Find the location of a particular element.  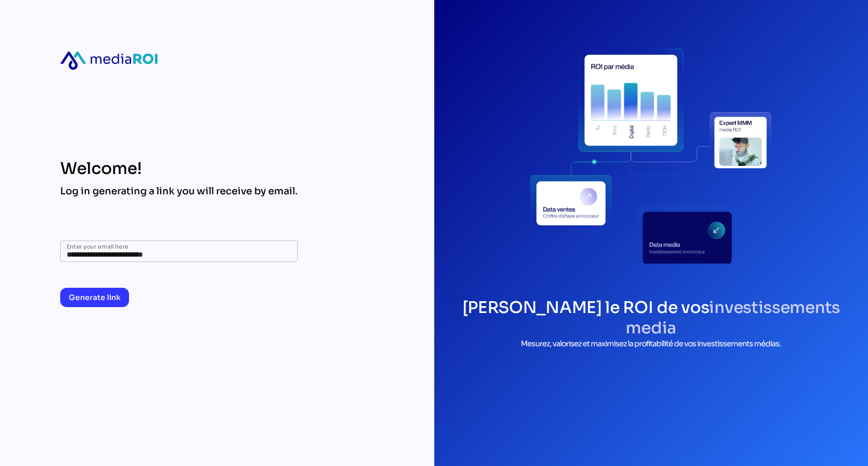

button: Generate link is located at coordinates (95, 297).